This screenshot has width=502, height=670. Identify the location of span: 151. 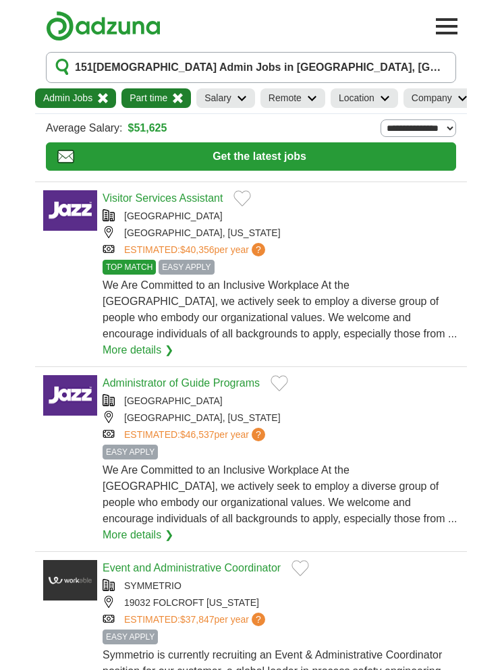
(84, 68).